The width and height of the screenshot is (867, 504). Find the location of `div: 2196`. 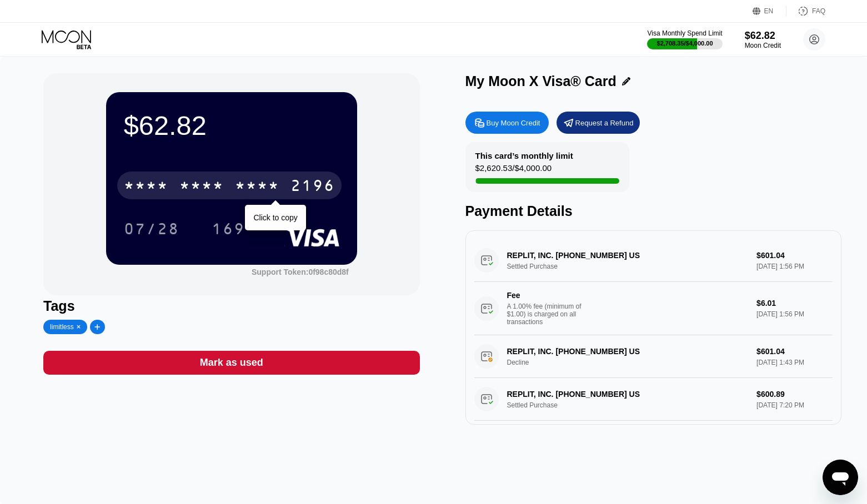

div: 2196 is located at coordinates (313, 187).